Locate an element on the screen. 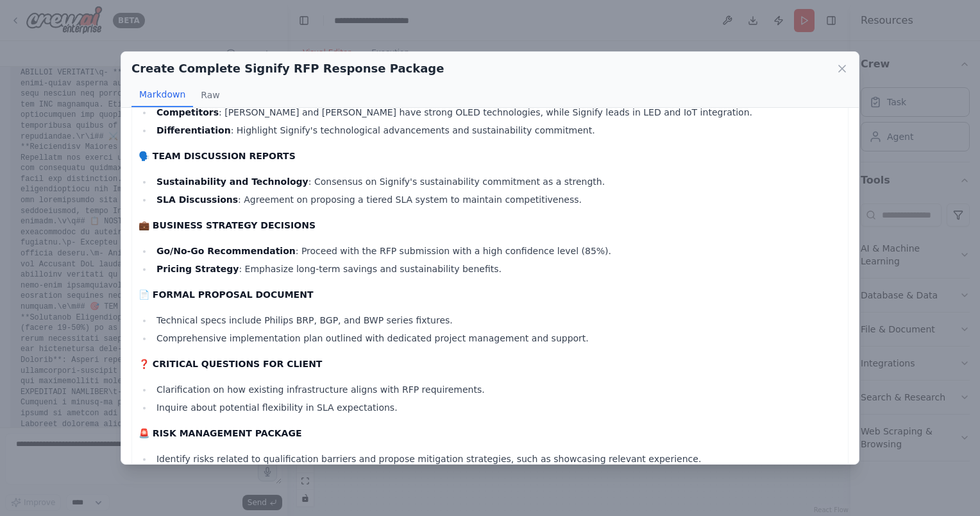 The width and height of the screenshot is (980, 516). li: Technical specs include Philips BRP, BGP, and BWP series fixtures. is located at coordinates (497, 320).